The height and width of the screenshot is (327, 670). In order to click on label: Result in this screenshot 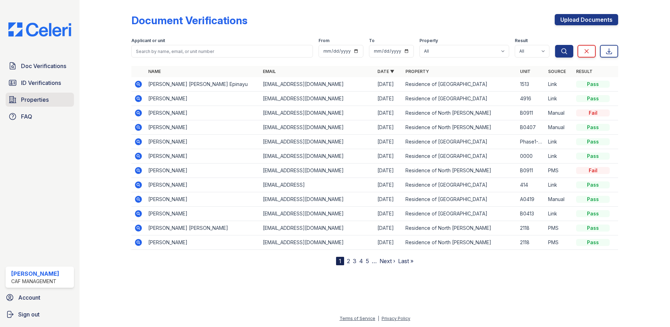, I will do `click(521, 41)`.